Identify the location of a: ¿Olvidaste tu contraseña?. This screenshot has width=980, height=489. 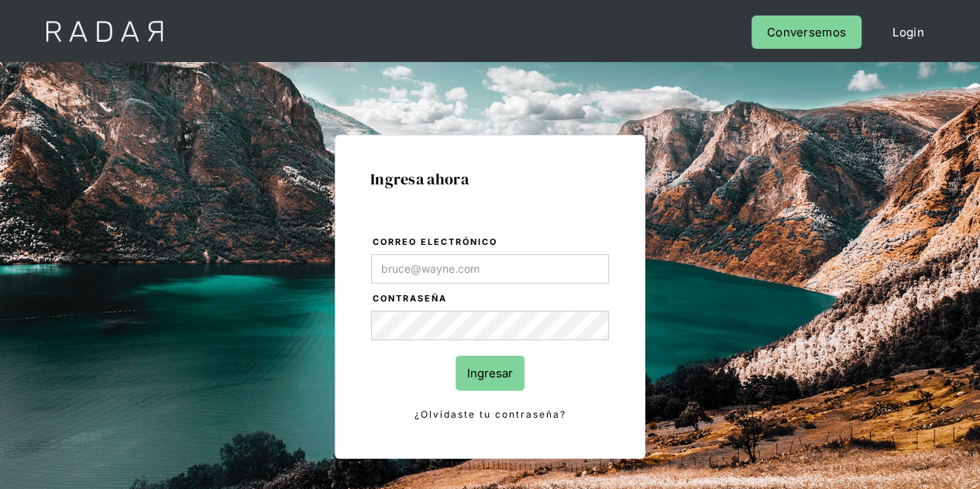
(490, 414).